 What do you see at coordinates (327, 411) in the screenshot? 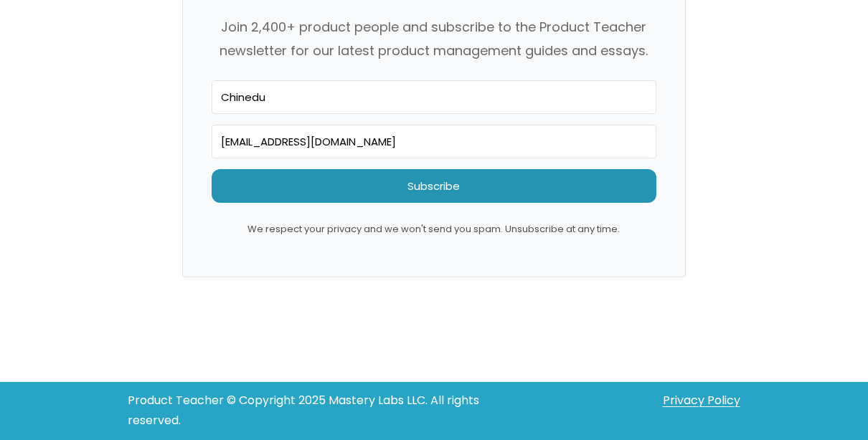
I see `p: Product Teacher © Copyright 2025 Mastery Labs LLC. All rights reserved.` at bounding box center [327, 411].